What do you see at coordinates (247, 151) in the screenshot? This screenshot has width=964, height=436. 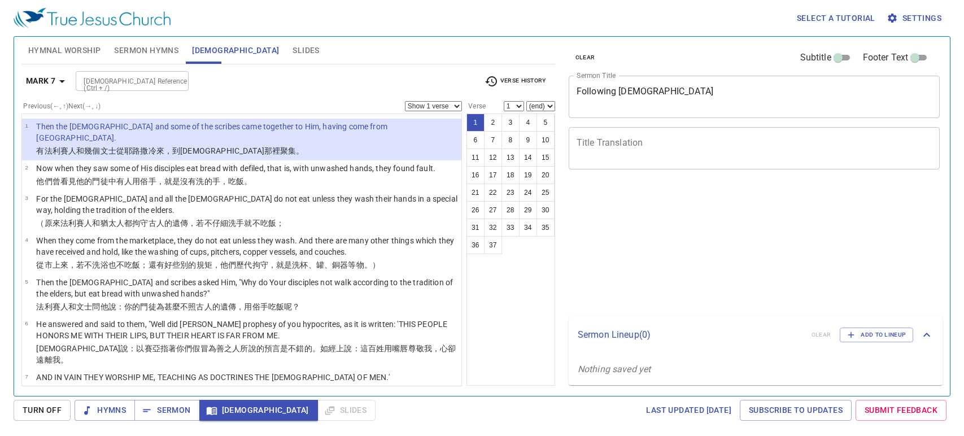 I see `p: 有法利賽人` at bounding box center [247, 151].